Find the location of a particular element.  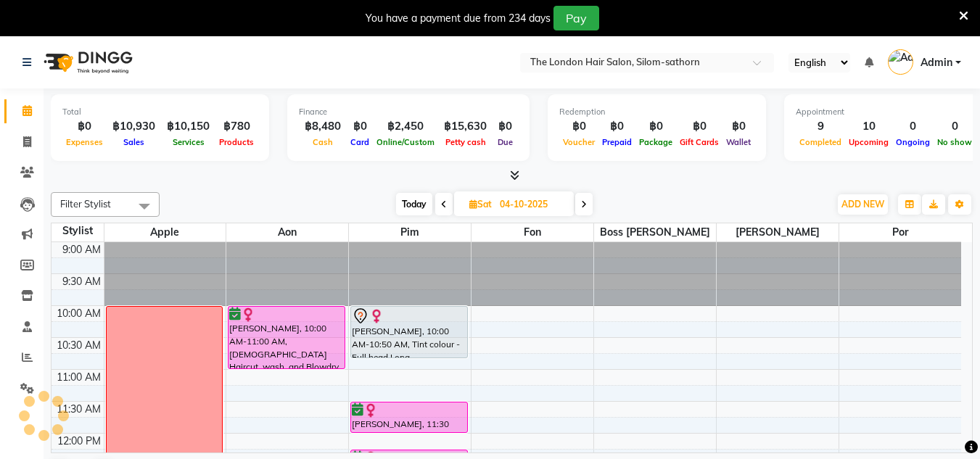

span: Card is located at coordinates (359, 142).